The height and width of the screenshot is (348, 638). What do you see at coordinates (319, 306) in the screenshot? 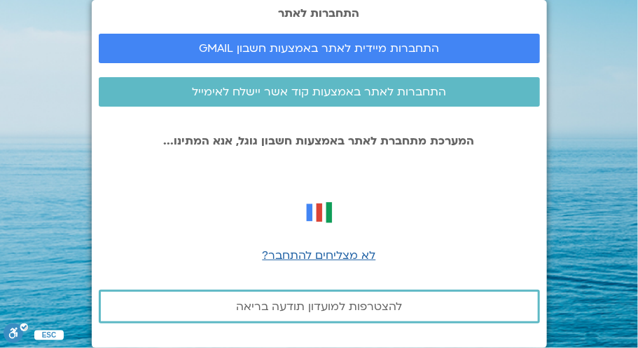
I see `span: להצטרפות למועדון תודעה בריאה` at bounding box center [319, 306].